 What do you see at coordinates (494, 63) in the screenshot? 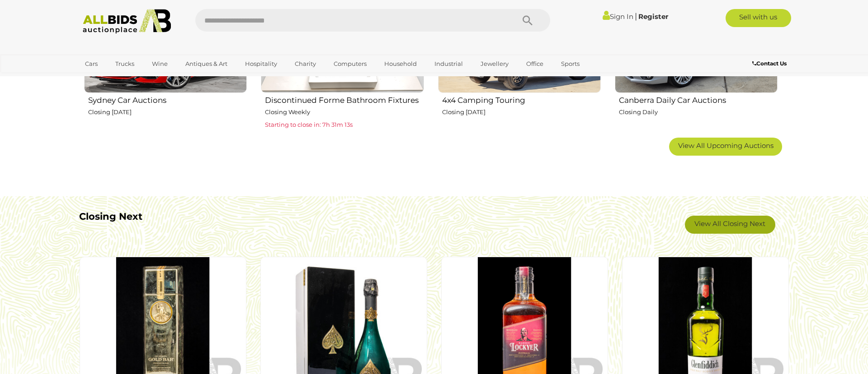
I see `a: Jewellery` at bounding box center [494, 63].